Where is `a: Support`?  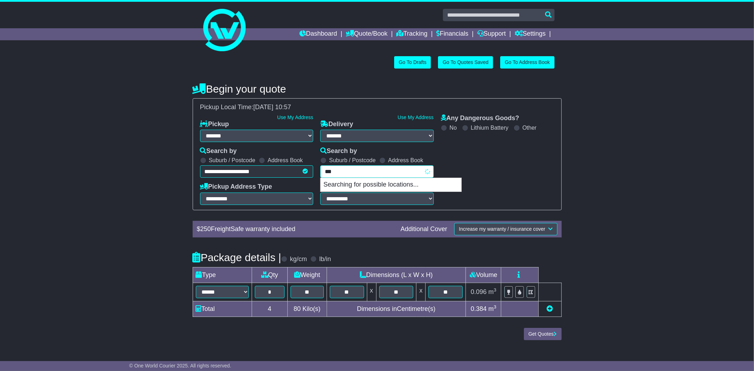 a: Support is located at coordinates (492, 34).